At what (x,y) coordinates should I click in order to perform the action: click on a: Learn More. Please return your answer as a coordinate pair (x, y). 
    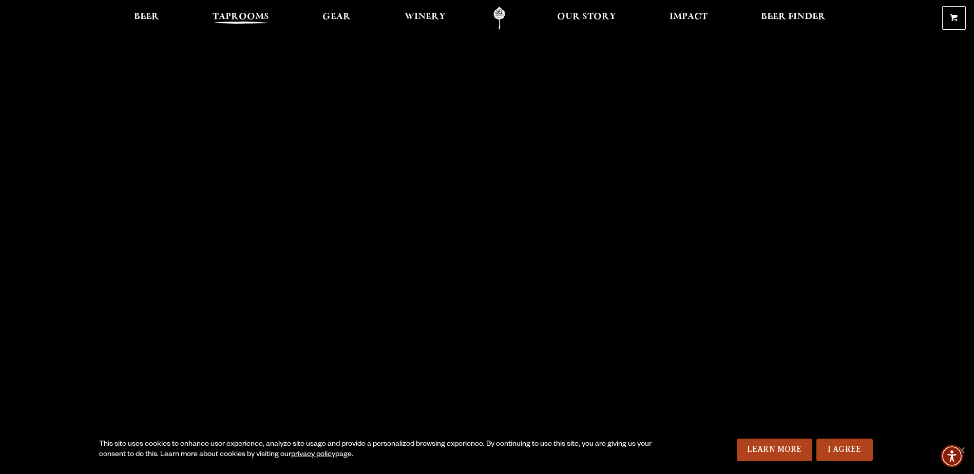
    Looking at the image, I should click on (774, 450).